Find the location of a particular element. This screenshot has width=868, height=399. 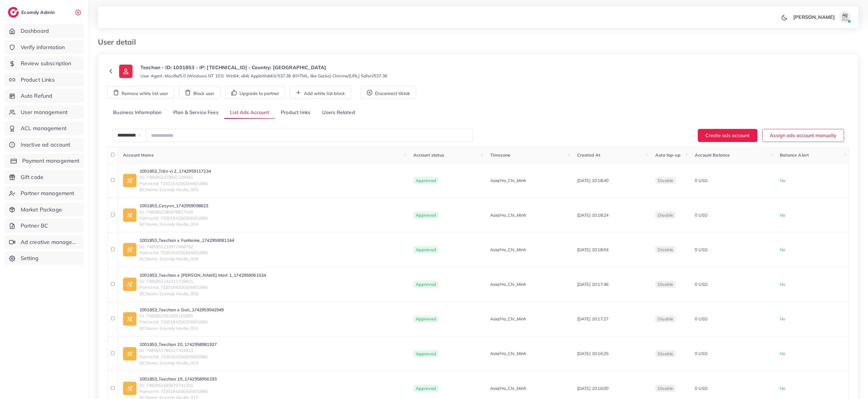

a: Ad creative management is located at coordinates (44, 242).